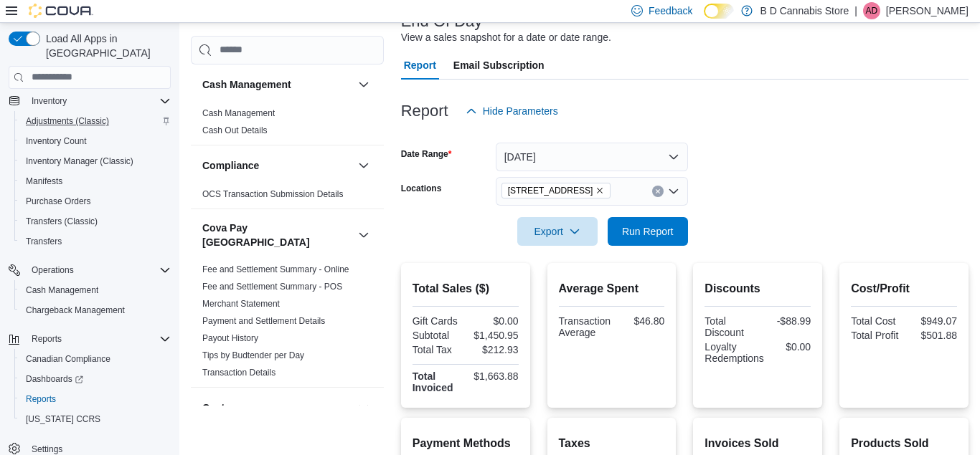 This screenshot has height=455, width=980. What do you see at coordinates (47, 449) in the screenshot?
I see `span: Settings` at bounding box center [47, 449].